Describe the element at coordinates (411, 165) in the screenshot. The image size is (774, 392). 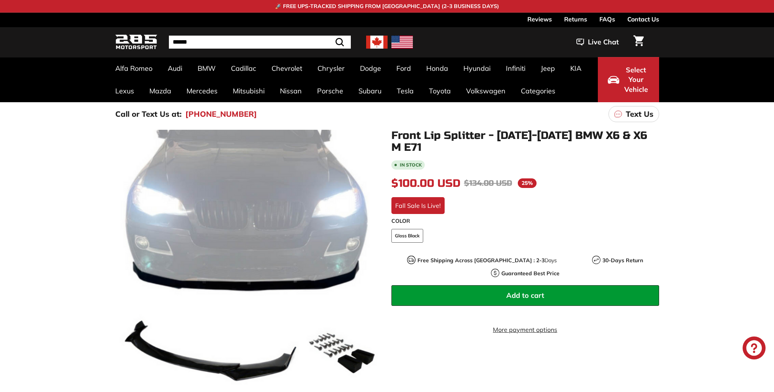
I see `b: In stock` at that location.